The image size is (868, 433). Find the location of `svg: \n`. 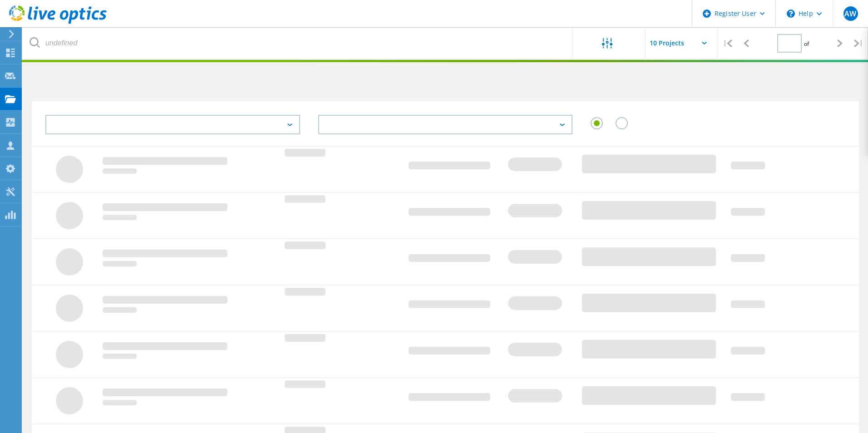

svg: \n is located at coordinates (791, 13).